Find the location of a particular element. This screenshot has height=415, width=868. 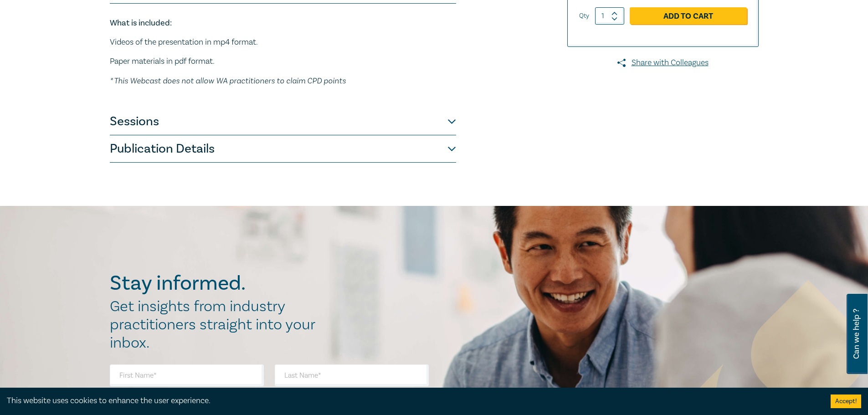

strong: What is included: is located at coordinates (140, 23).